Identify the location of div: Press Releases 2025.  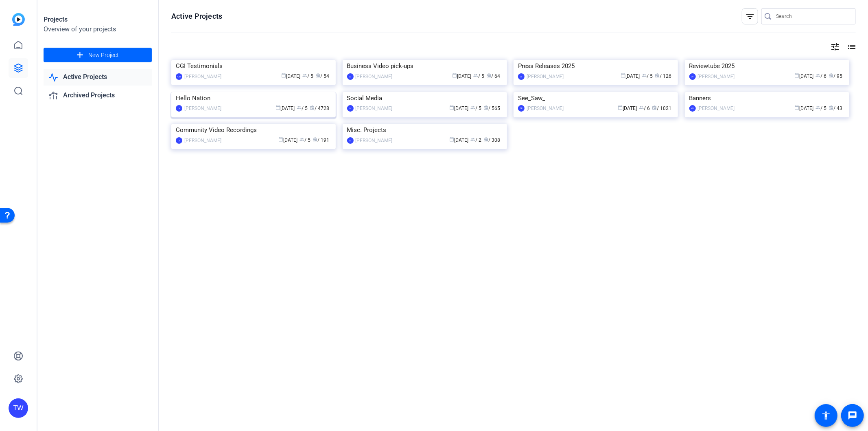
(596, 66).